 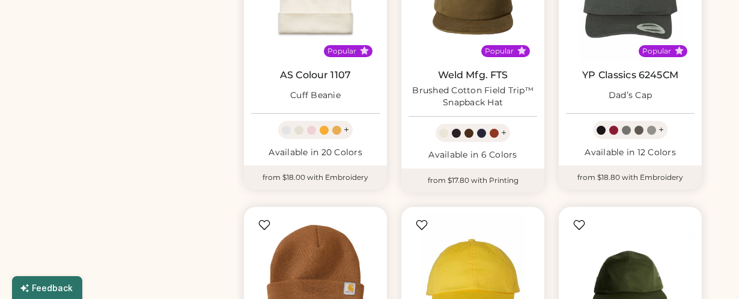 I want to click on div: Available in 6 Colors, so click(x=473, y=155).